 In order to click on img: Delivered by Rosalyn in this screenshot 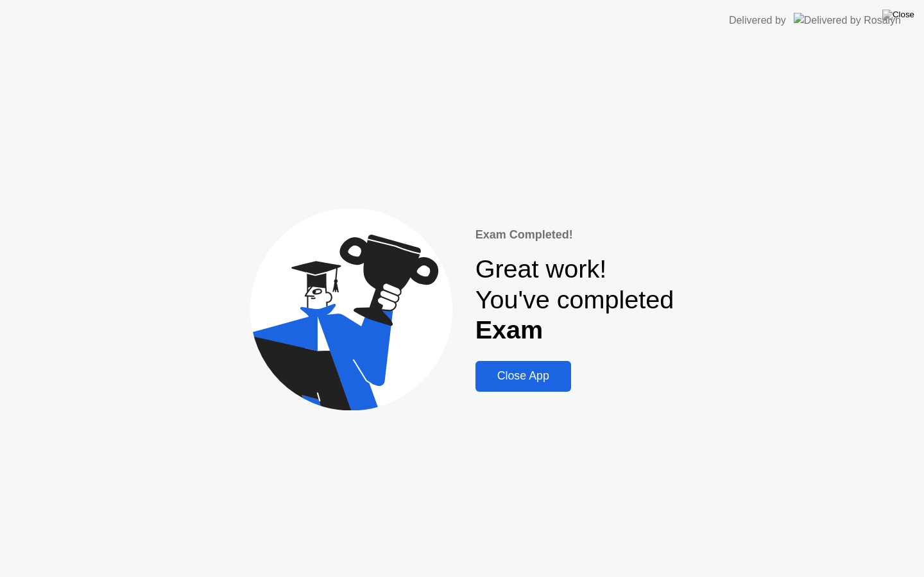, I will do `click(847, 20)`.